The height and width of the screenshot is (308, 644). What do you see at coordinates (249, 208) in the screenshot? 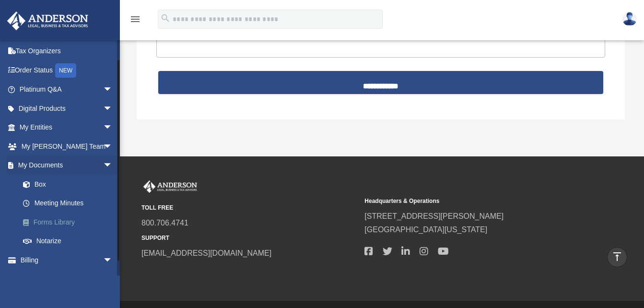
I see `small: TOLL FREE` at bounding box center [249, 208].